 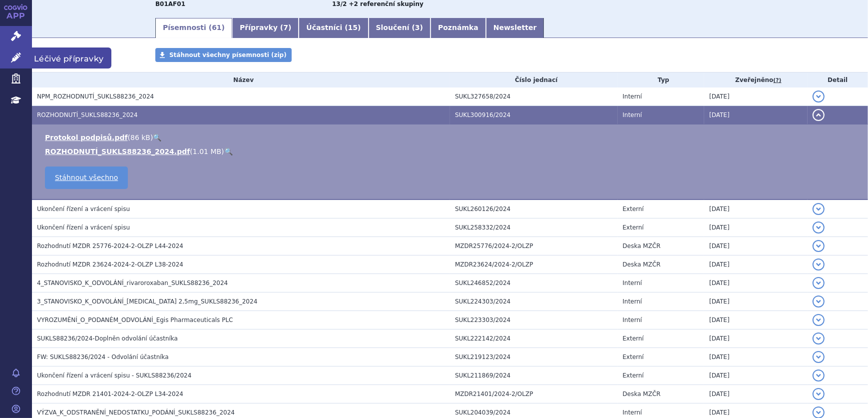 I want to click on td: SUKL222142/2024, so click(x=534, y=339).